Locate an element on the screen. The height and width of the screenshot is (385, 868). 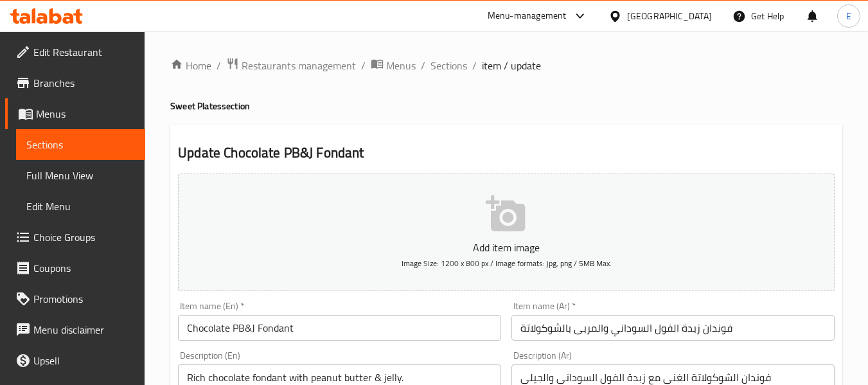
span: Image Size: 1200 x 800 px / Image formats: jpg, png / 5MB Max. is located at coordinates (506, 263).